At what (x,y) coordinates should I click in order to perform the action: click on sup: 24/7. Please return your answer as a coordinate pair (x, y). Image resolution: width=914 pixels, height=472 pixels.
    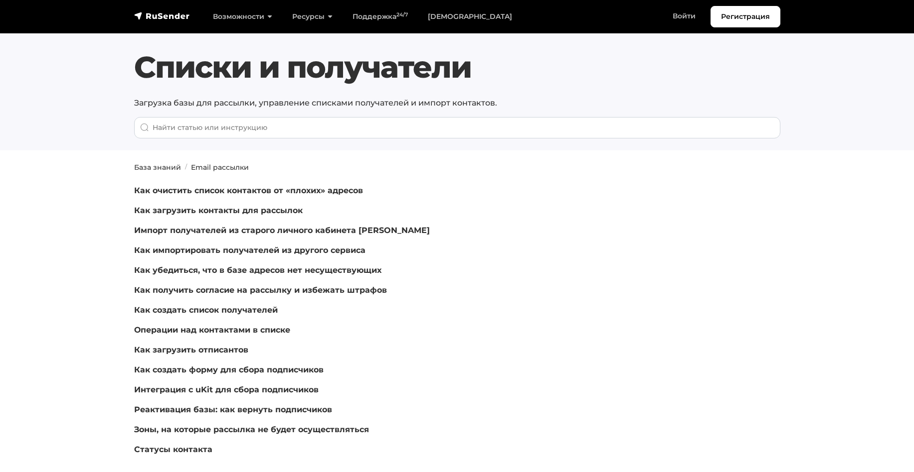
    Looking at the image, I should click on (402, 14).